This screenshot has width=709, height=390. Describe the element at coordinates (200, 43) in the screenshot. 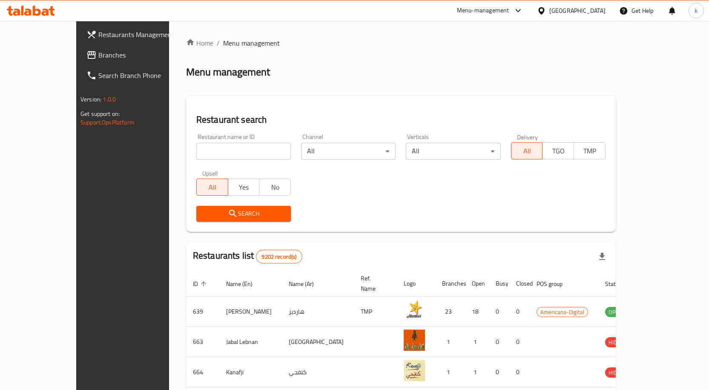

I see `a: Home` at that location.